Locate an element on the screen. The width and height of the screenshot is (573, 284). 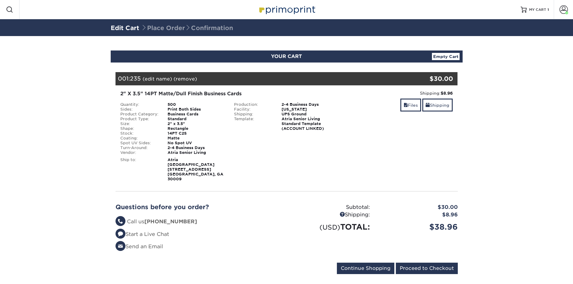
a: Edit Cart is located at coordinates (125, 28).